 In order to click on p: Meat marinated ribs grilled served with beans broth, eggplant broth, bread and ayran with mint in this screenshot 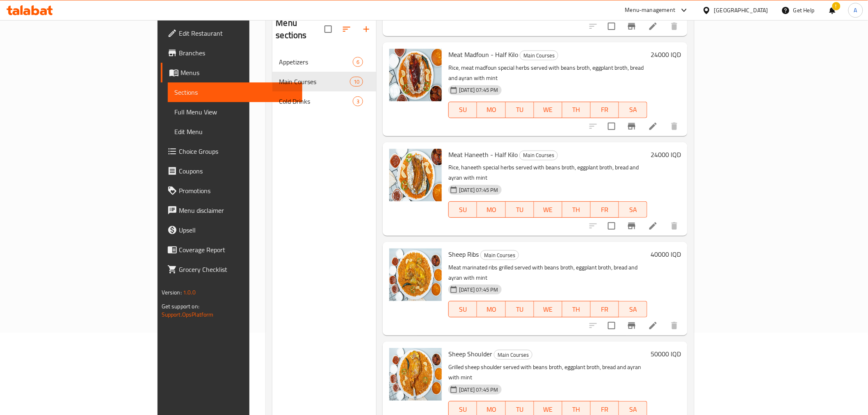, I will do `click(548, 273)`.